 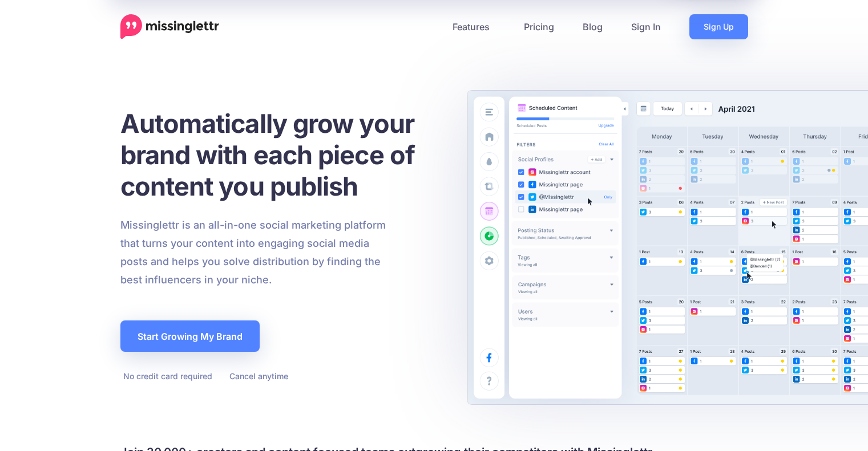 I want to click on a: Sign Up, so click(x=719, y=27).